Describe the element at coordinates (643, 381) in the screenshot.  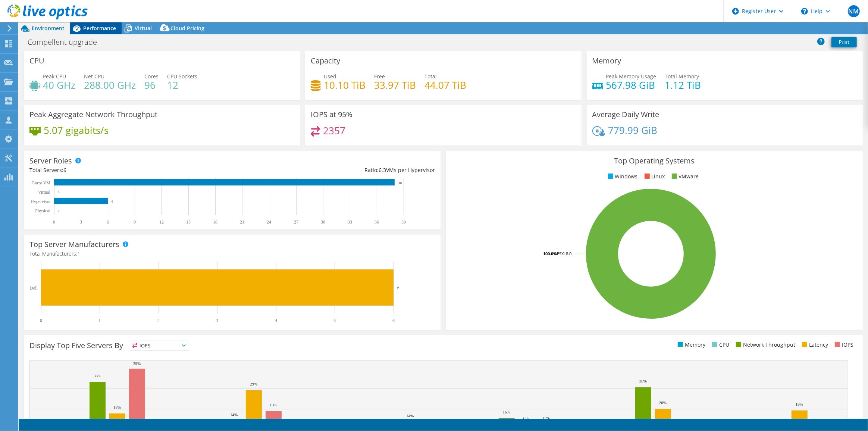
I see `text: 30%` at that location.